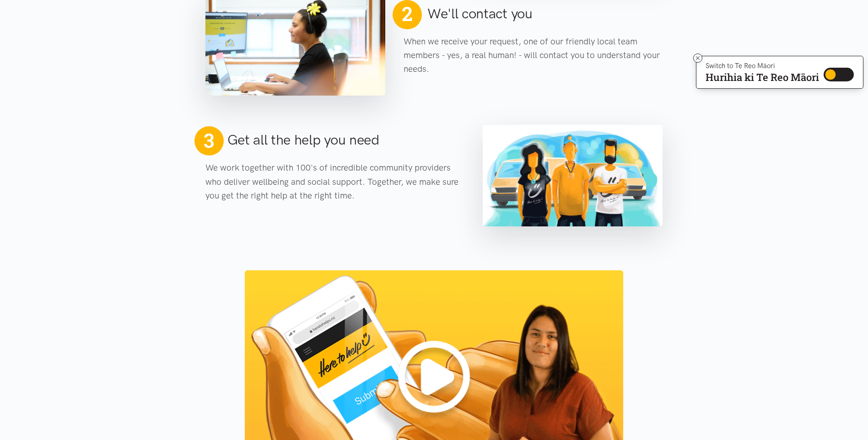 The width and height of the screenshot is (868, 440). I want to click on span: 3, so click(208, 140).